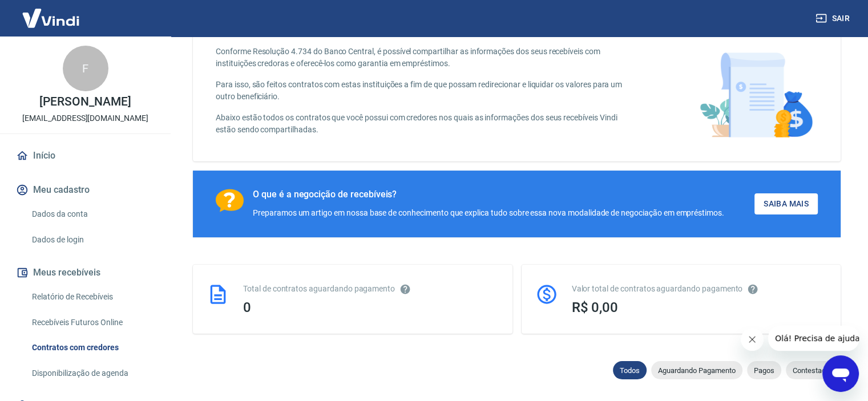 This screenshot has width=868, height=401. Describe the element at coordinates (753, 289) in the screenshot. I see `svg: O valor comprometido não se refere a pagamentos pendentes na Vindi e sim como garantia a outras i...` at that location.